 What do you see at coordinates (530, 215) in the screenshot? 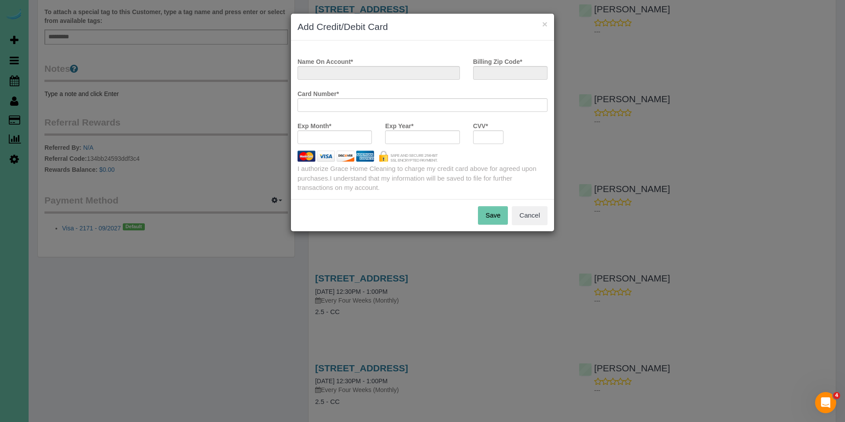
I see `button: Cancel` at bounding box center [530, 215].